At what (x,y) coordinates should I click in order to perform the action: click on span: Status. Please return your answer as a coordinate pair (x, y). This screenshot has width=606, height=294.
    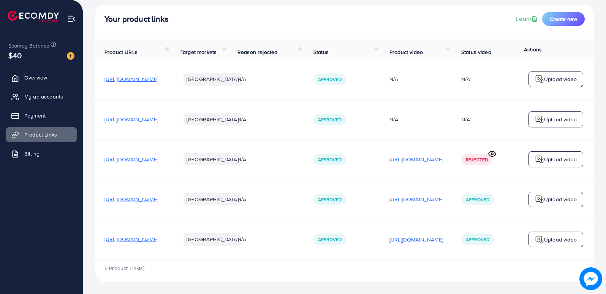
    Looking at the image, I should click on (321, 52).